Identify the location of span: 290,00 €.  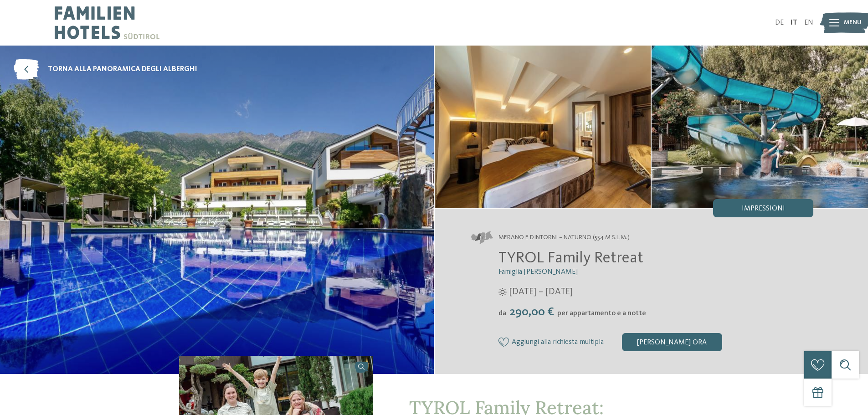
(532, 312).